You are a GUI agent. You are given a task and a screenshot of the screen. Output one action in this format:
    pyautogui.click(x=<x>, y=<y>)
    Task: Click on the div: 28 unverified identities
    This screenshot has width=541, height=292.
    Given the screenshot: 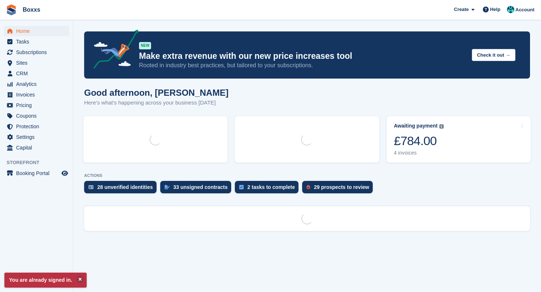 What is the action you would take?
    pyautogui.click(x=125, y=187)
    